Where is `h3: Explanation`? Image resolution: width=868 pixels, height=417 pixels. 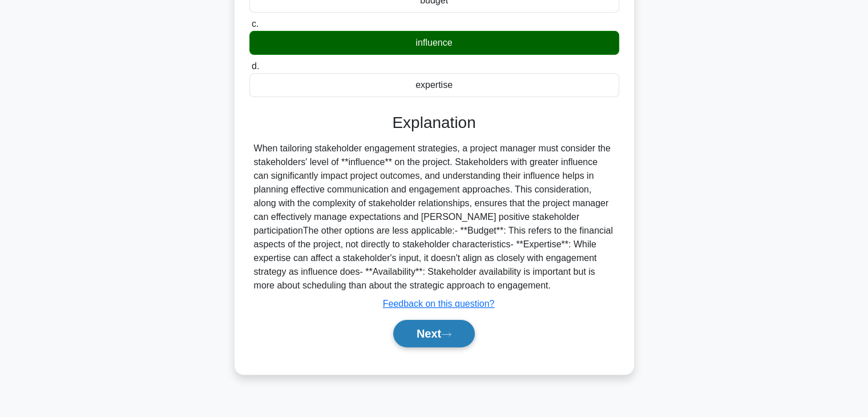
h3: Explanation is located at coordinates (434, 123).